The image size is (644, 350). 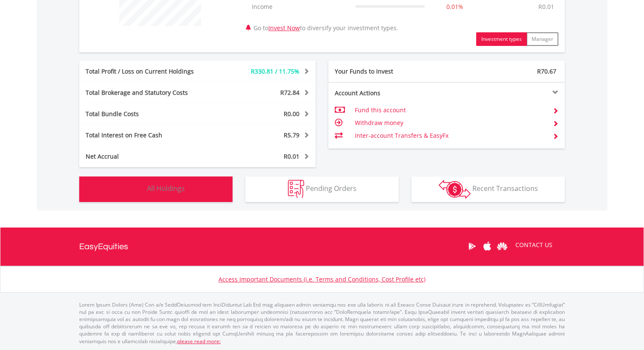 I want to click on span: All Holdings, so click(x=166, y=189).